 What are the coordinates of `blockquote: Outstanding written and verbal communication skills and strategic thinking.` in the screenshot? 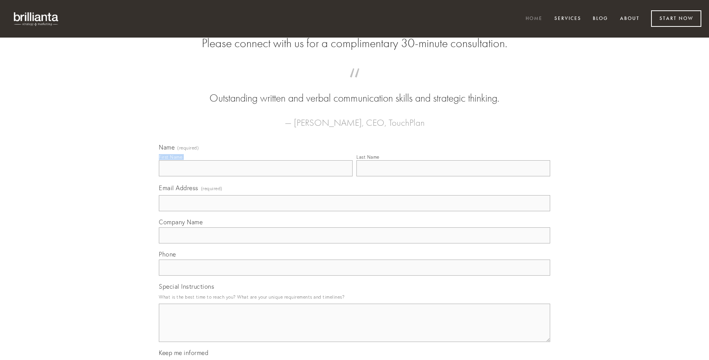 It's located at (354, 91).